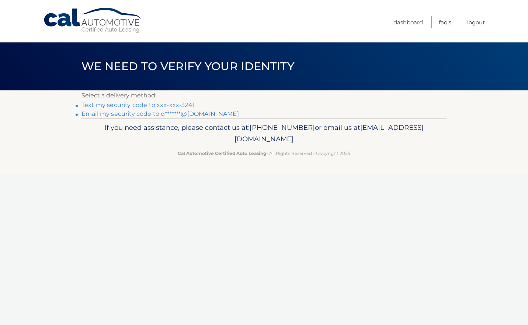 This screenshot has height=325, width=528. Describe the element at coordinates (476, 22) in the screenshot. I see `a: Logout` at that location.